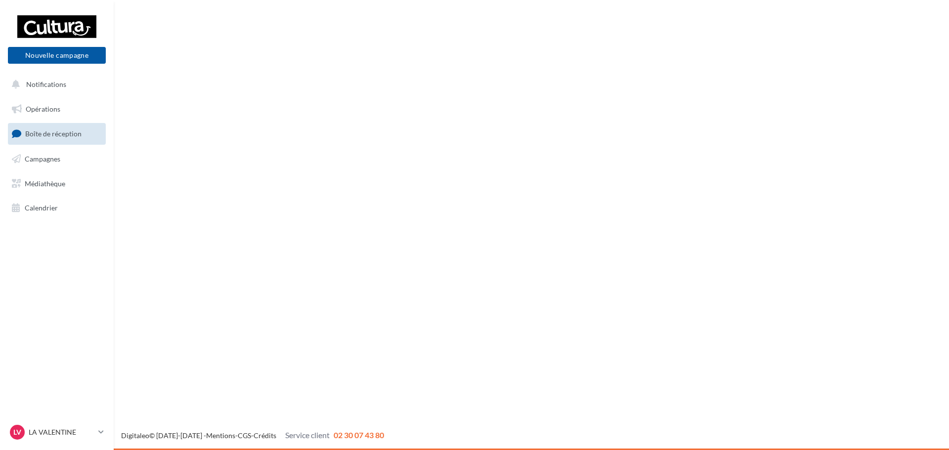  What do you see at coordinates (57, 433) in the screenshot?
I see `a: LV LA VALENTINE` at bounding box center [57, 433].